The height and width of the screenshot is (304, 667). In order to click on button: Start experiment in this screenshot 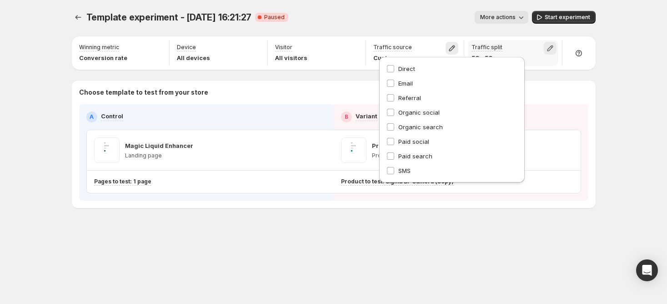, I will do `click(564, 17)`.